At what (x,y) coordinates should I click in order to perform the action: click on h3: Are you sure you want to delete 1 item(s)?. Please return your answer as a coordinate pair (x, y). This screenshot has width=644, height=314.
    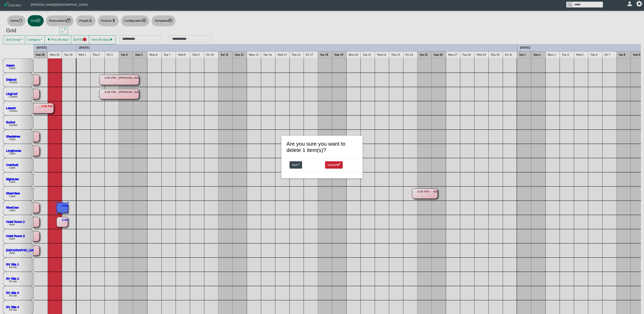
    Looking at the image, I should click on (322, 147).